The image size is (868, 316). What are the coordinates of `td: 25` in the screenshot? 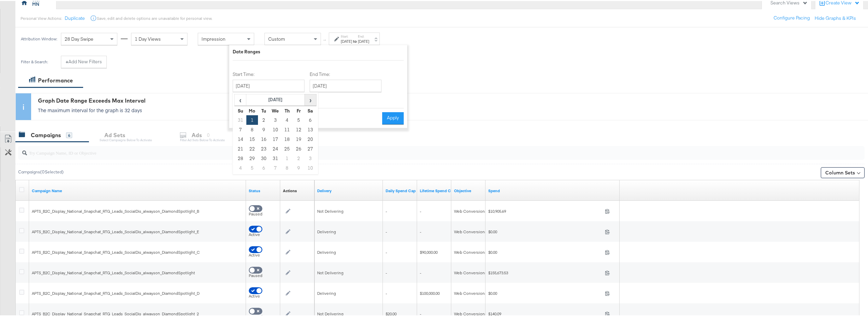 It's located at (287, 148).